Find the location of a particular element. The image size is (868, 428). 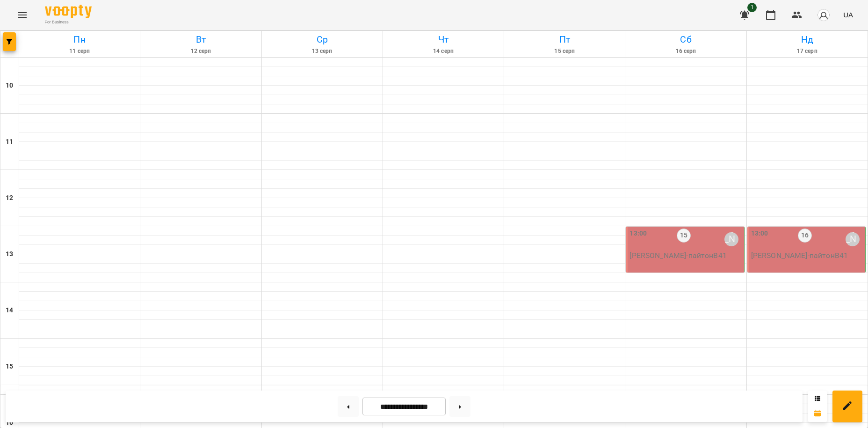

h6: 13 серп is located at coordinates (322, 51).